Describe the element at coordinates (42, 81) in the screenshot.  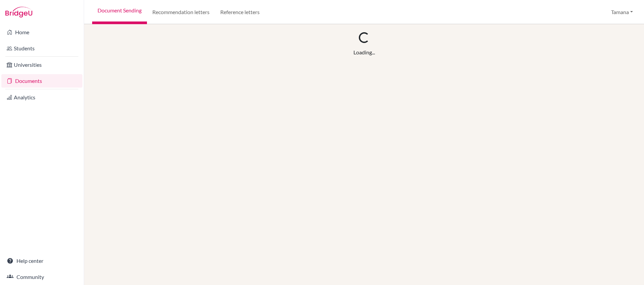
I see `a: Documents` at that location.